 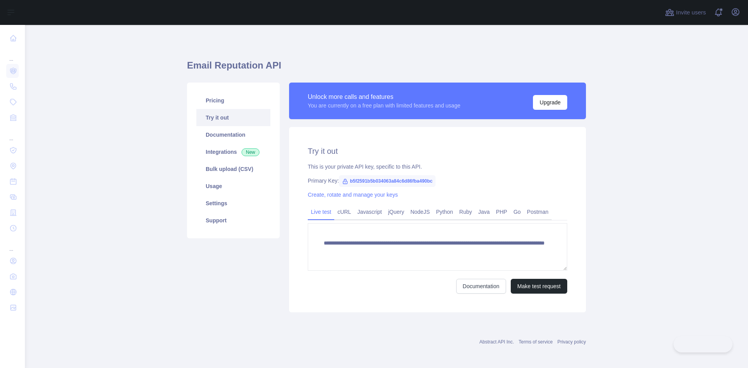 I want to click on a: Ruby, so click(x=465, y=212).